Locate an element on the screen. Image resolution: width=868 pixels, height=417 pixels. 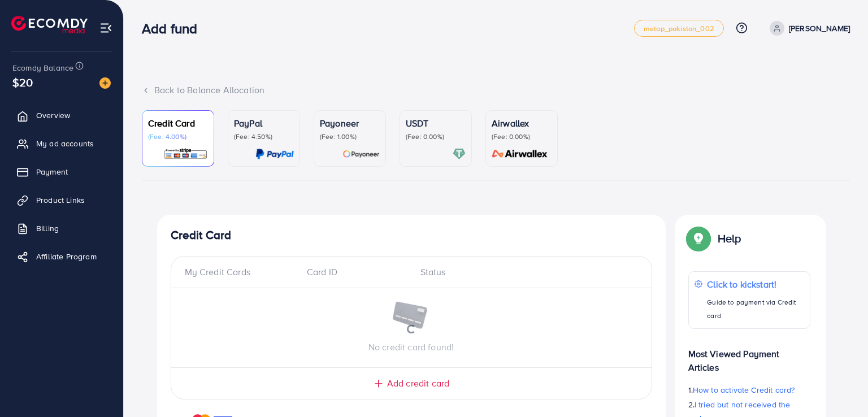
p: Most Viewed Payment Articles is located at coordinates (749, 356).